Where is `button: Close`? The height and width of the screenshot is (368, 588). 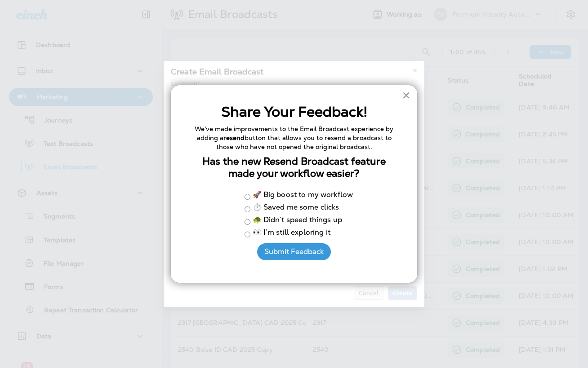 button: Close is located at coordinates (406, 95).